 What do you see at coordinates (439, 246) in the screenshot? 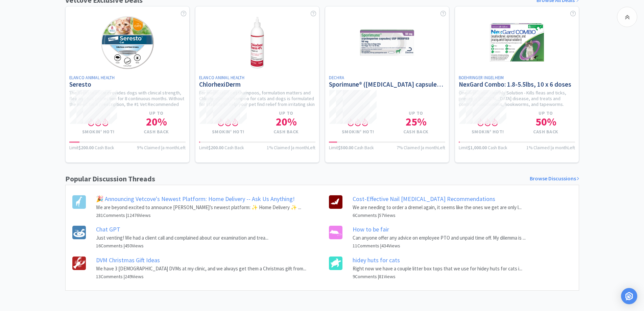
I see `h6: 11 Comments | 434 Views` at bounding box center [439, 246].